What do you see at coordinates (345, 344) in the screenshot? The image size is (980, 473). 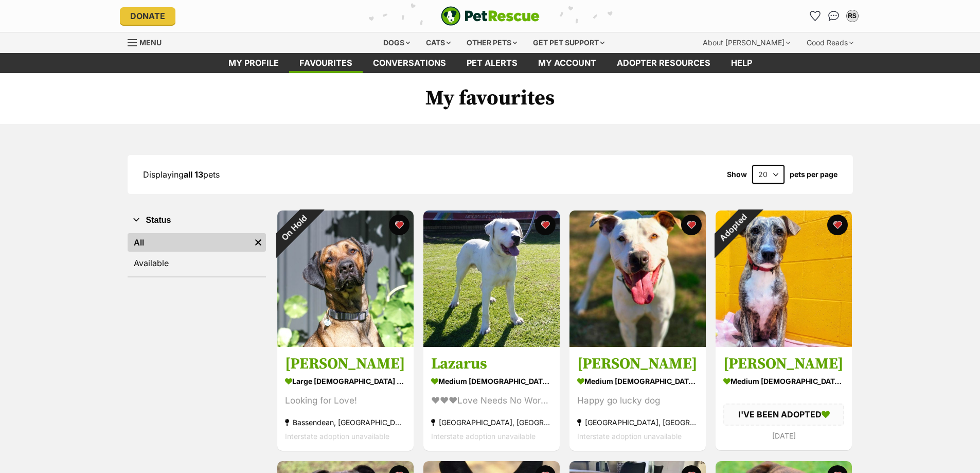 I see `a: On Hold` at bounding box center [345, 344].